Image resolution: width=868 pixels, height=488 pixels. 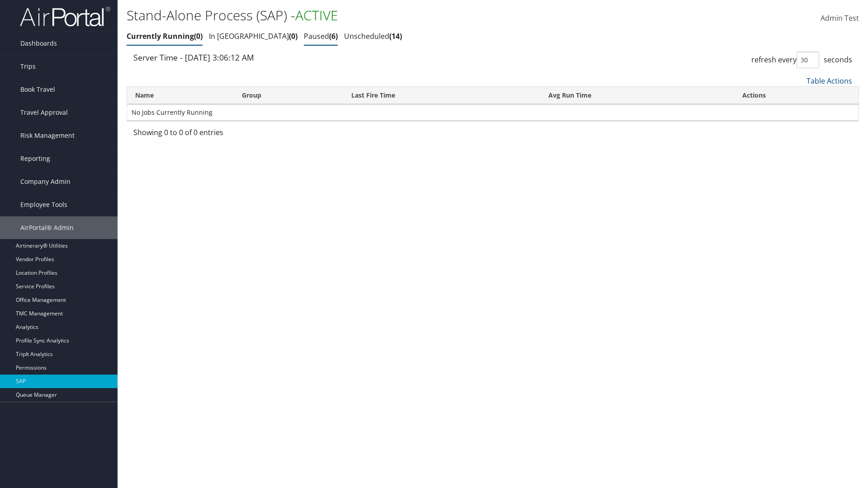 What do you see at coordinates (164, 36) in the screenshot?
I see `a: Currently Running0` at bounding box center [164, 36].